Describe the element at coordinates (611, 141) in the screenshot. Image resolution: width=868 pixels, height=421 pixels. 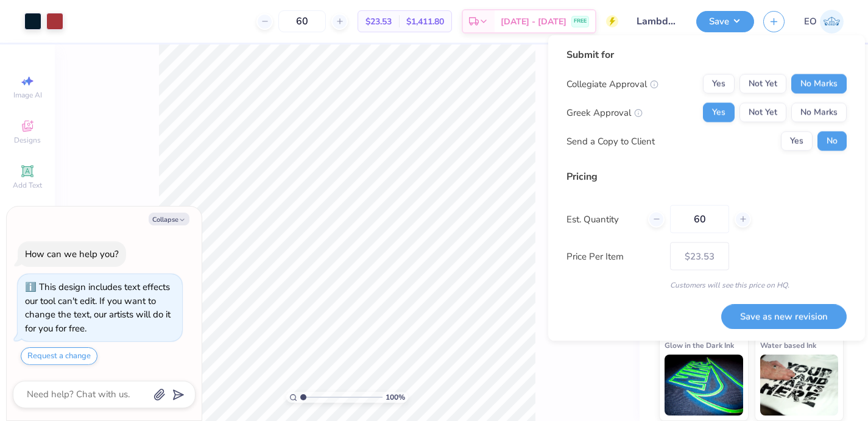
I see `div: Send a Copy to Client` at that location.